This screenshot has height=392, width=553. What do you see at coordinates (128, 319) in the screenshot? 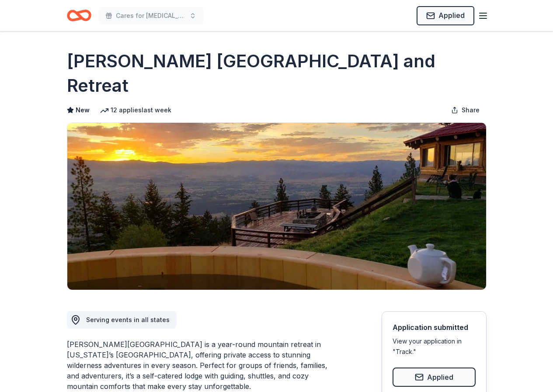
I see `span: Serving events in all states` at bounding box center [128, 319].